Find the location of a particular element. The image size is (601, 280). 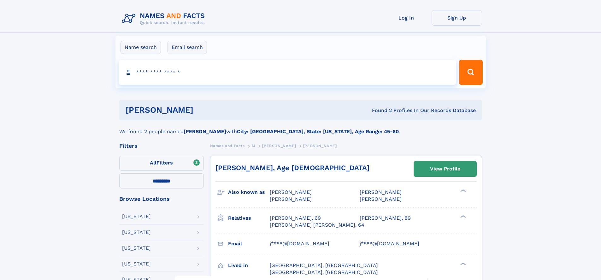

img: Logo Names and Facts is located at coordinates (165, 19).